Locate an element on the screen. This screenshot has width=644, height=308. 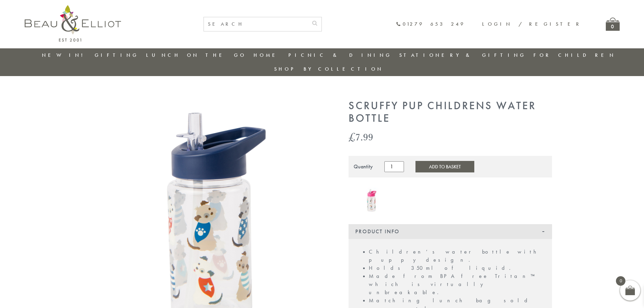
img: logo is located at coordinates (72, 23).